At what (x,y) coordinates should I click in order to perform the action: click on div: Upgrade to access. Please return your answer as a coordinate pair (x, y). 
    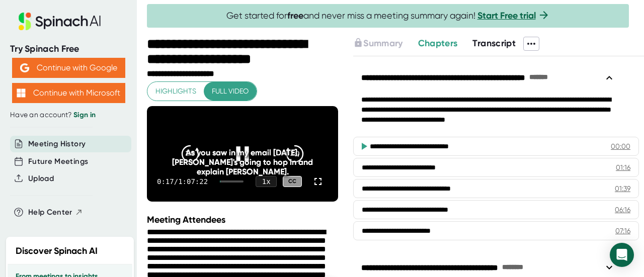
    Looking at the image, I should click on (386, 44).